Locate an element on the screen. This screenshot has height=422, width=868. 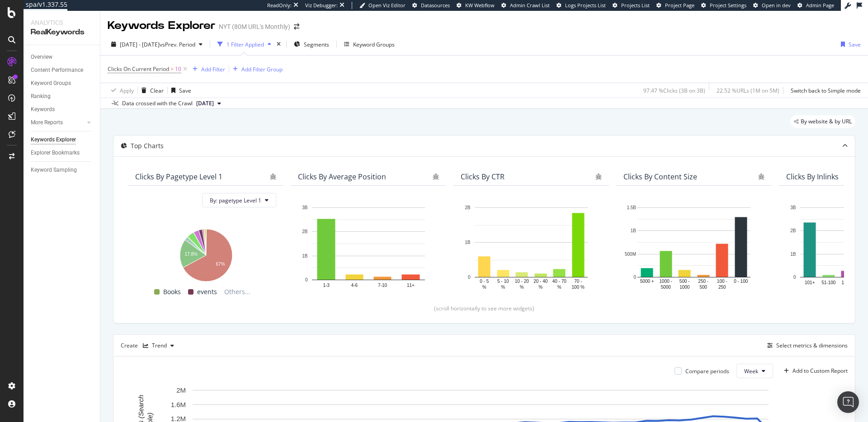
text: 1000 - is located at coordinates (666, 281).